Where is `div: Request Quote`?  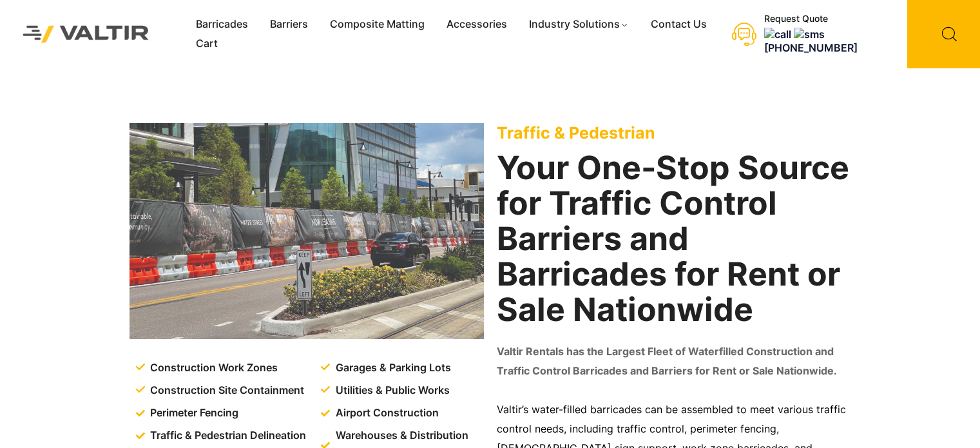 div: Request Quote is located at coordinates (829, 19).